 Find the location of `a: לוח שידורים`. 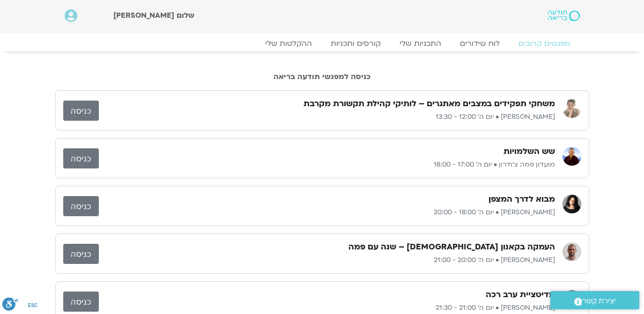

a: לוח שידורים is located at coordinates (480, 43).